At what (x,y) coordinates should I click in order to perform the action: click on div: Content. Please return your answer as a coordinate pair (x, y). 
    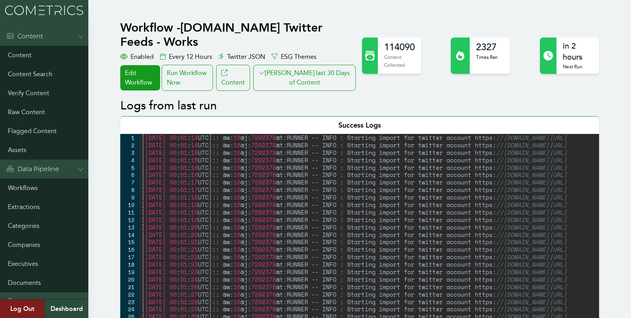
    Looking at the image, I should click on (24, 36).